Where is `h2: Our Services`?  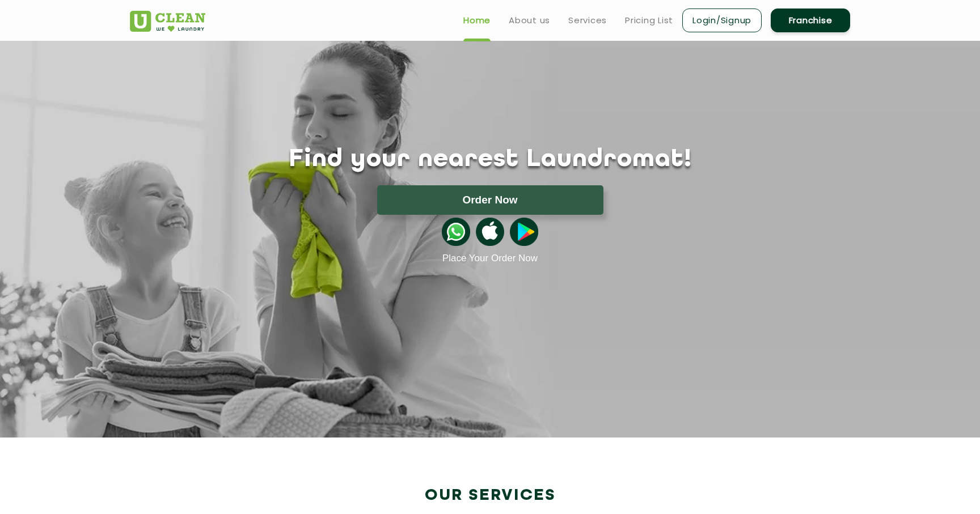 h2: Our Services is located at coordinates (490, 496).